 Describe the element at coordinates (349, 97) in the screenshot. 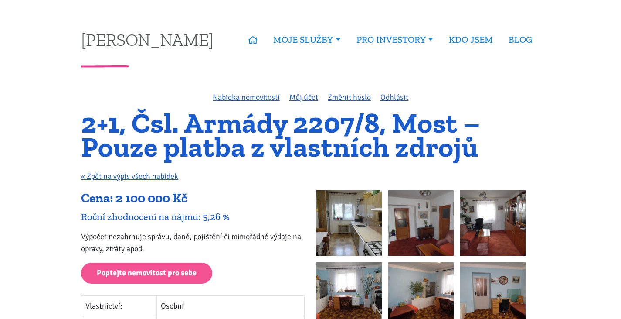

I see `a: Změnit heslo` at that location.